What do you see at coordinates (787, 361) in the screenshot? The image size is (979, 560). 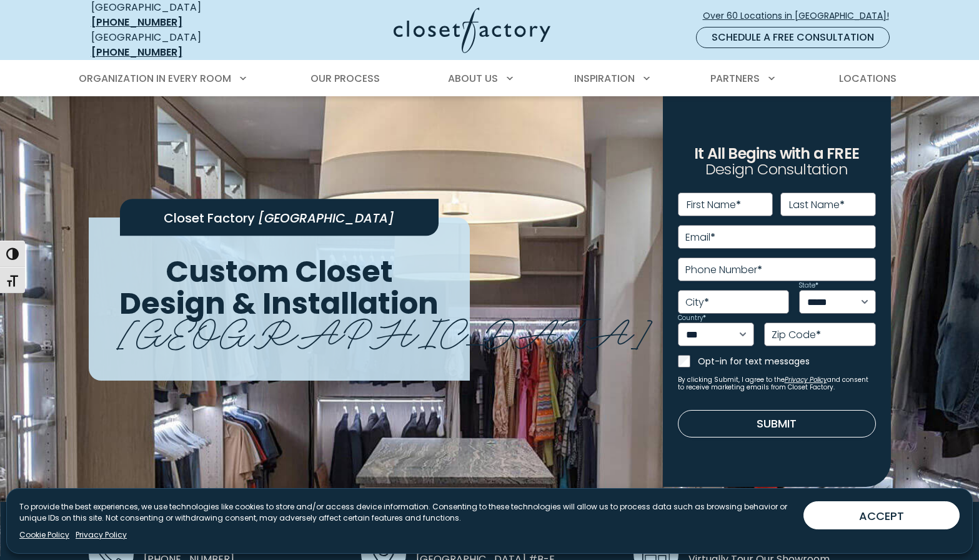 I see `label: Opt-in for text messages` at bounding box center [787, 361].